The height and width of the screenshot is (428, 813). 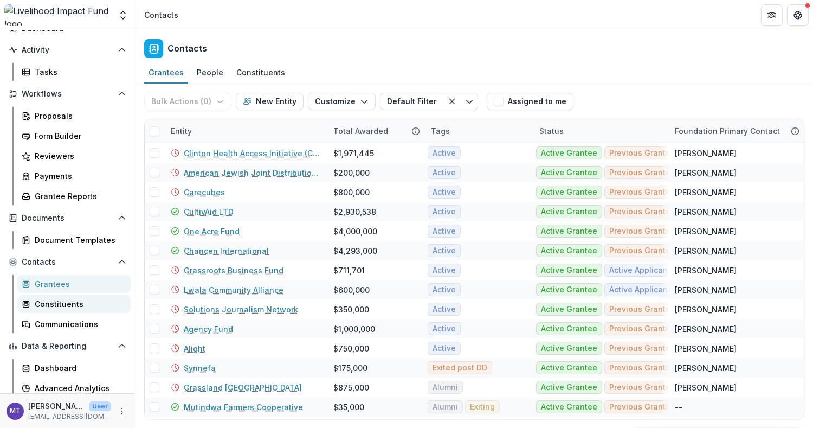 I want to click on div: $175,000, so click(x=350, y=368).